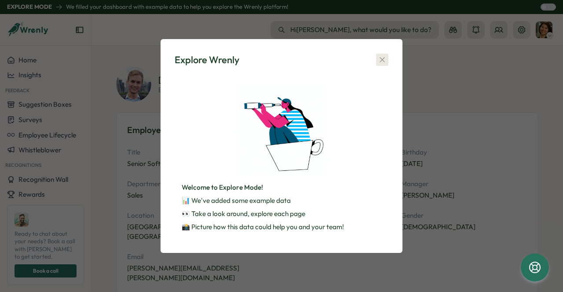 The height and width of the screenshot is (292, 563). I want to click on p: 📊 We've added some example data, so click(281, 201).